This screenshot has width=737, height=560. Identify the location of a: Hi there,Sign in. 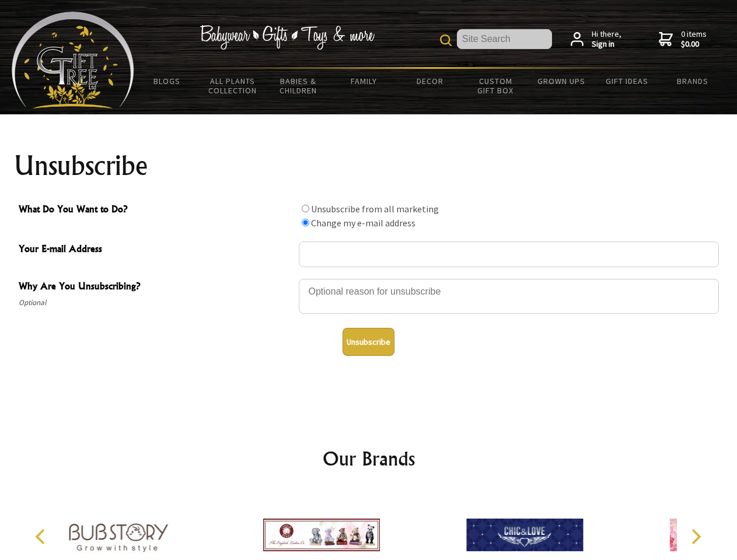
(596, 39).